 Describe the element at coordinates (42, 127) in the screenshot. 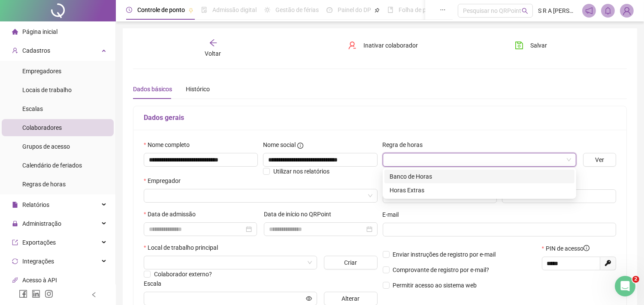

I see `span: Colaboradores` at that location.